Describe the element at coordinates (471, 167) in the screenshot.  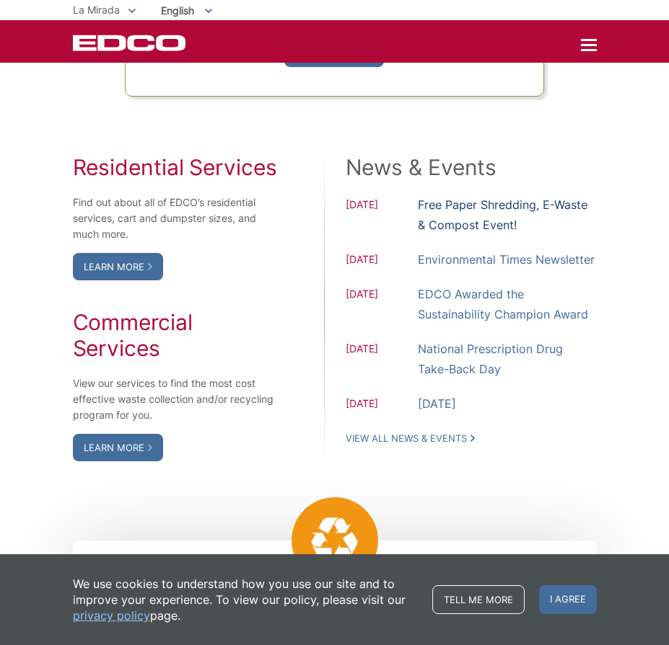
I see `h2: News & Events` at that location.